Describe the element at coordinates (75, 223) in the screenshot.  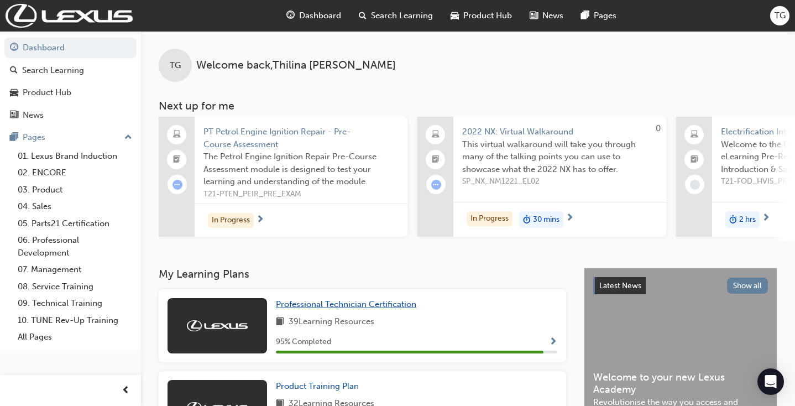
I see `a: 05. Parts21 Certification` at that location.